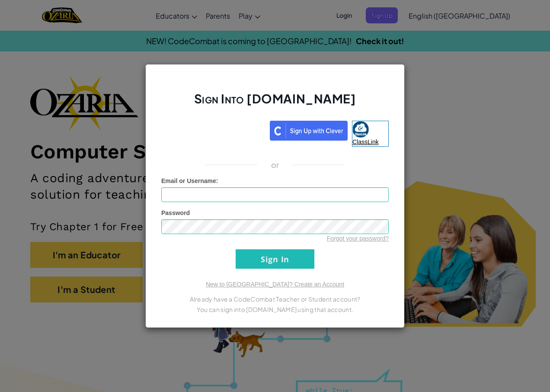 The height and width of the screenshot is (392, 550). I want to click on input: Sign In, so click(275, 258).